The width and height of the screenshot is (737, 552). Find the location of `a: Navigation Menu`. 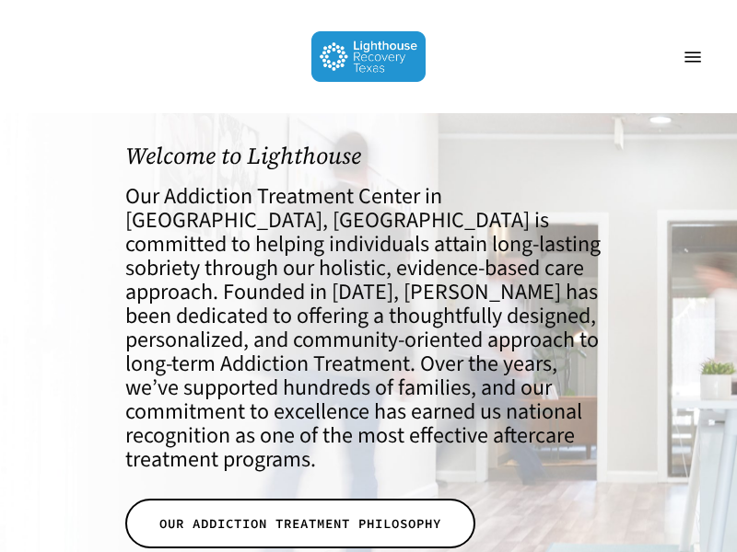

a: Navigation Menu is located at coordinates (692, 57).